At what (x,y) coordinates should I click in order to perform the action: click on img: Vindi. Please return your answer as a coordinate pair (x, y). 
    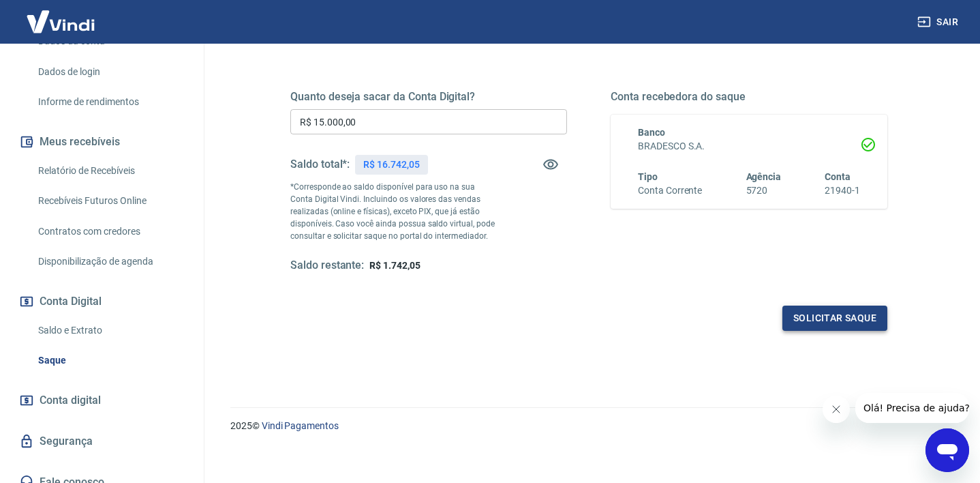
    Looking at the image, I should click on (61, 21).